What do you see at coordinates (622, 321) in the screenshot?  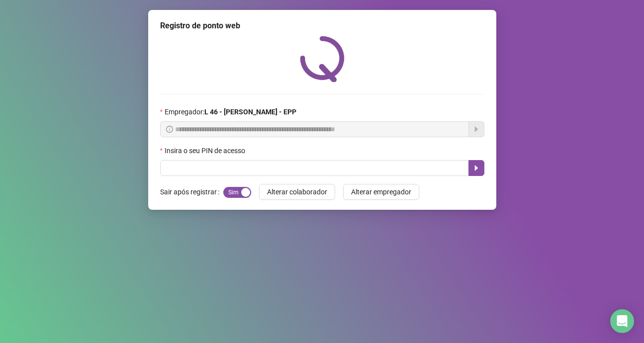 I see `div: Open Intercom Messenger` at bounding box center [622, 321].